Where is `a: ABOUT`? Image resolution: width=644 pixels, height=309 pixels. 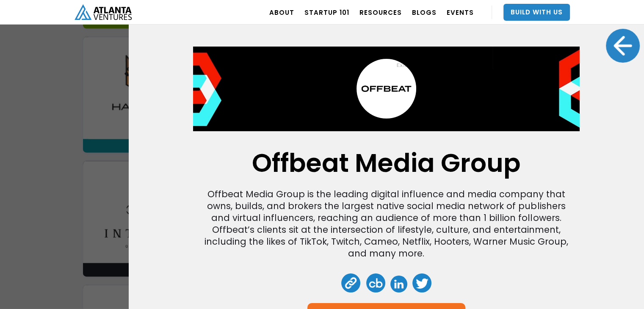 a: ABOUT is located at coordinates (281, 12).